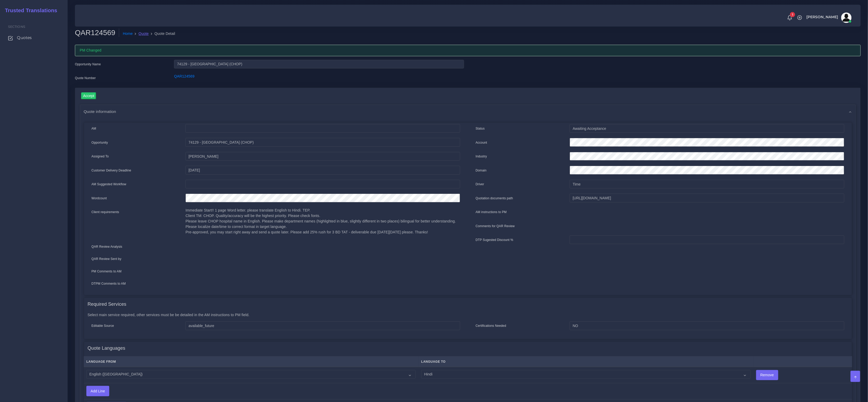 This screenshot has width=868, height=402. Describe the element at coordinates (97, 33) in the screenshot. I see `h2: QAR124569` at that location.